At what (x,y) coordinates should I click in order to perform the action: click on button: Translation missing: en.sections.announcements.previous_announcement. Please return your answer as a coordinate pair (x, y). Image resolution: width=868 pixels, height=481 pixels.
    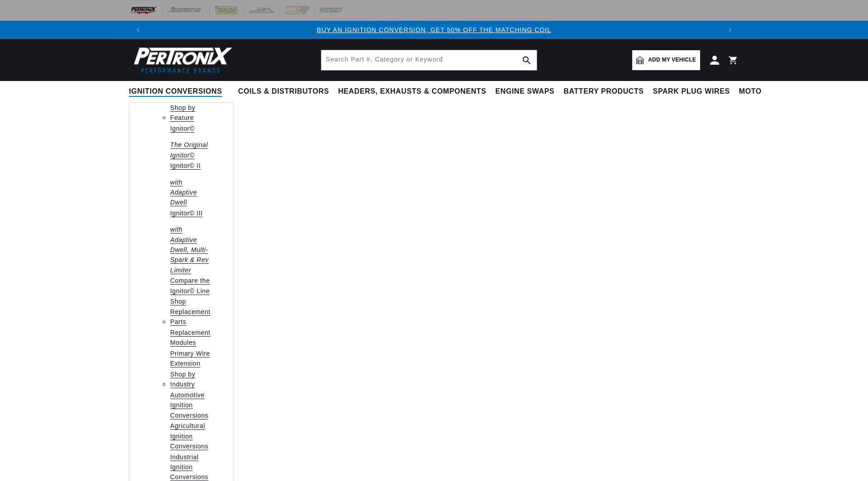
    Looking at the image, I should click on (138, 30).